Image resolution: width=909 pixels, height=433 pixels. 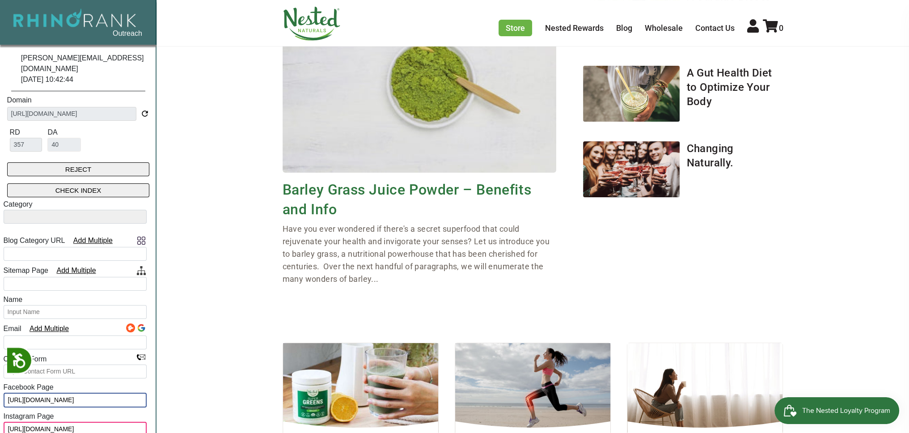 I want to click on img: Top 5 [Natural] Ways to Build Healthy Bones, so click(x=533, y=388).